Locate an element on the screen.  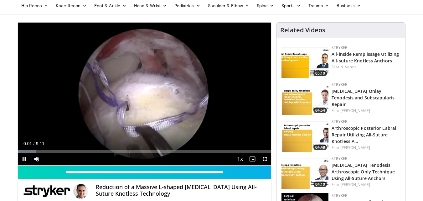
h4: Related Videos is located at coordinates (303, 30).